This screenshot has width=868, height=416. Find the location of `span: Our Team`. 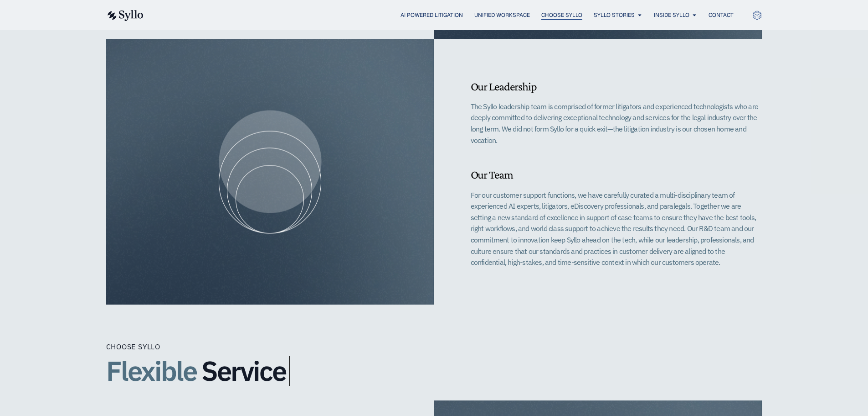

span: Our Team is located at coordinates (492, 174).